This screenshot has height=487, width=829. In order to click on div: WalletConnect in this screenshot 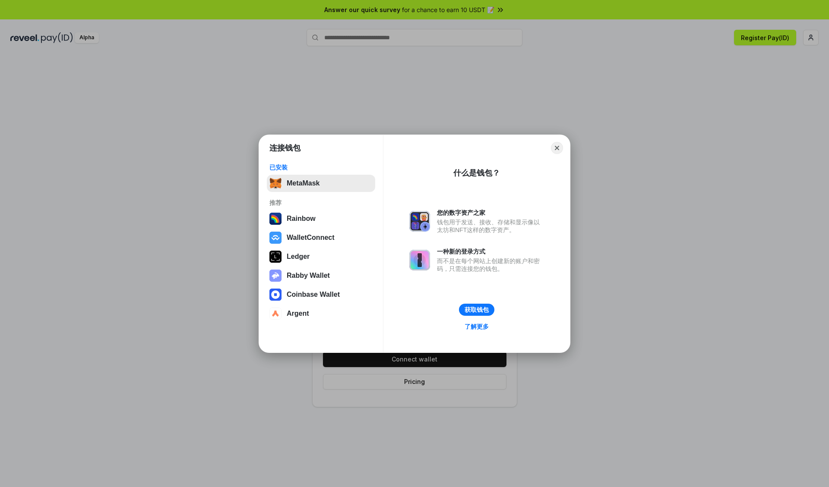, I will do `click(310, 238)`.